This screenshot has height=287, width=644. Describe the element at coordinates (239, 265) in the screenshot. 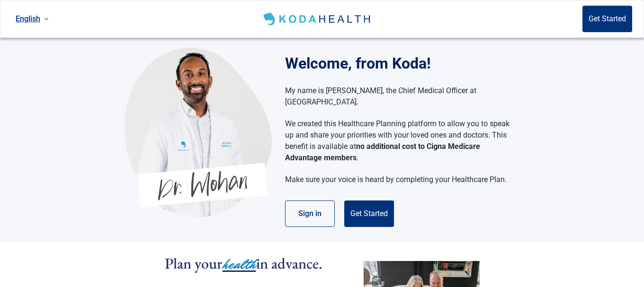

I see `span: health` at that location.